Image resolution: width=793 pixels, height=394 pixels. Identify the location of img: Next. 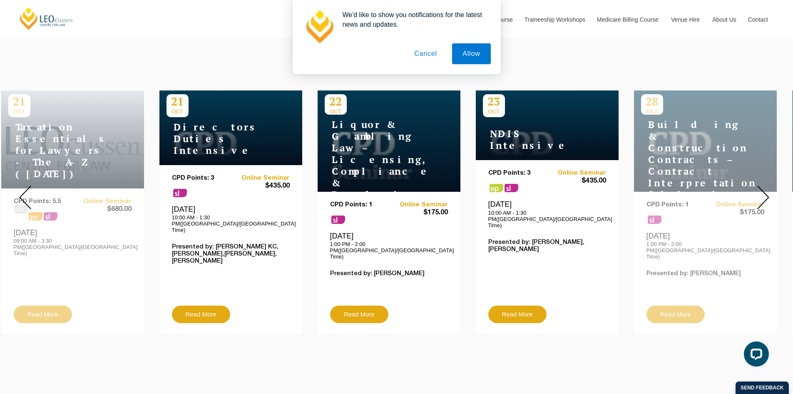
(763, 197).